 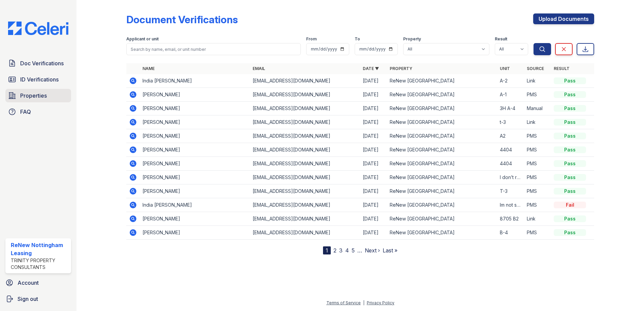 I want to click on a: Last », so click(x=390, y=250).